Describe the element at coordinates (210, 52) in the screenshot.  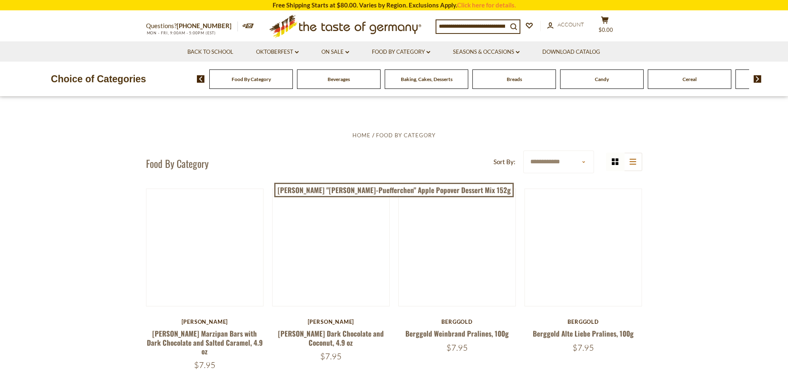
I see `a: Back to School` at that location.